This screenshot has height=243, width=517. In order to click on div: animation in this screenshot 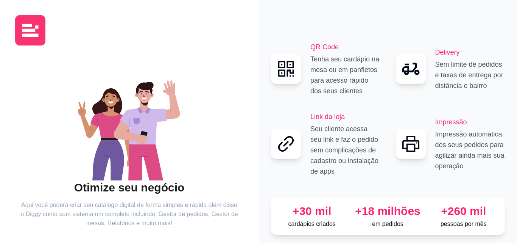, I will do `click(130, 124)`.